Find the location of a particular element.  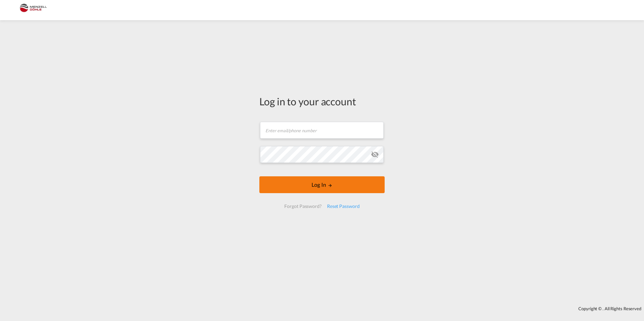

md-icon: icon-eye-off is located at coordinates (375, 154).